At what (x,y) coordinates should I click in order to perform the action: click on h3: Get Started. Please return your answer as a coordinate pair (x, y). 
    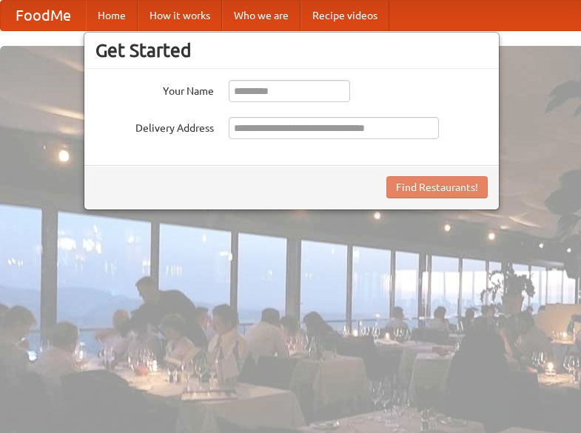
    Looking at the image, I should click on (291, 50).